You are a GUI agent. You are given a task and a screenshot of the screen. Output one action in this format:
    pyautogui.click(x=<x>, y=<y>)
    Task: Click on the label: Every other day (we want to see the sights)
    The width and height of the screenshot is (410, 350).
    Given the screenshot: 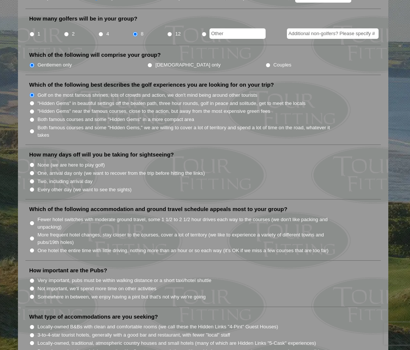 What is the action you would take?
    pyautogui.click(x=84, y=190)
    